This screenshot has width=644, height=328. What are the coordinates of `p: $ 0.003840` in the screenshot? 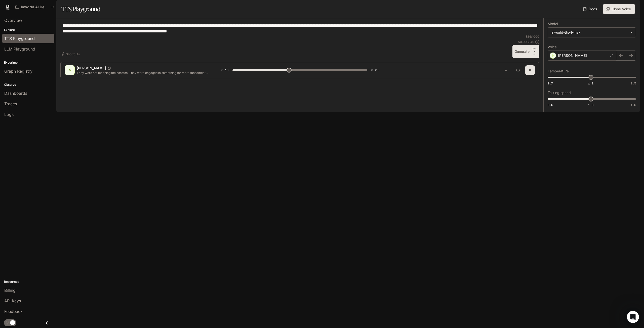 It's located at (526, 42).